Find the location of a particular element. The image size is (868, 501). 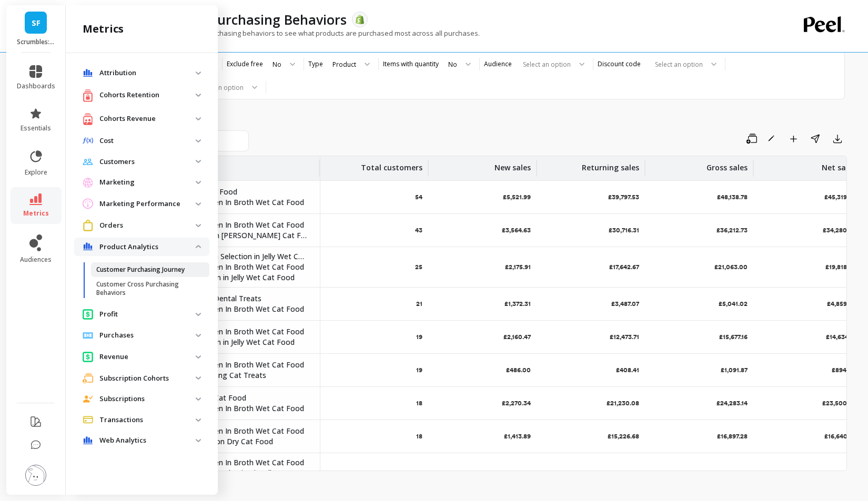

p: £2,175.91 is located at coordinates (518, 267).